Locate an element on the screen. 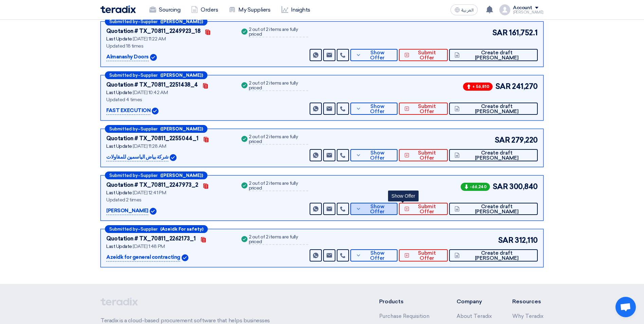 Image resolution: width=644 pixels, height=324 pixels. b: (Azeidk For safety) is located at coordinates (182, 229).